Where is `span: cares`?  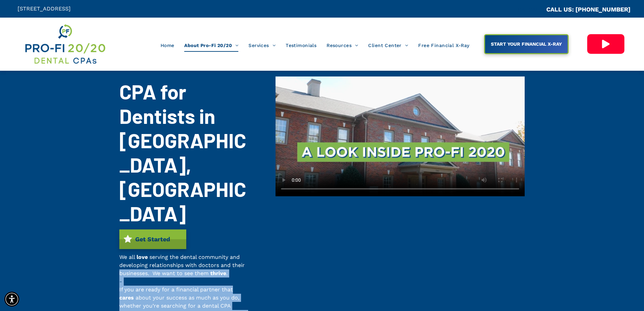 span: cares is located at coordinates (127, 297).